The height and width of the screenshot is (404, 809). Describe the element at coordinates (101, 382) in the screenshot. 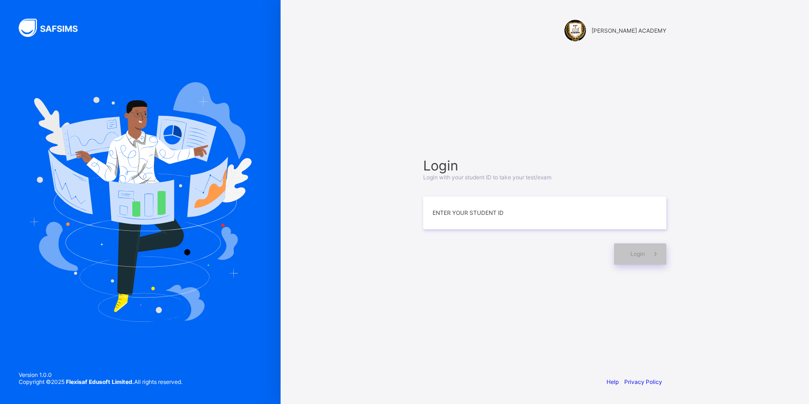

I see `span: Copyright © 2025 All rights reserved.` at that location.